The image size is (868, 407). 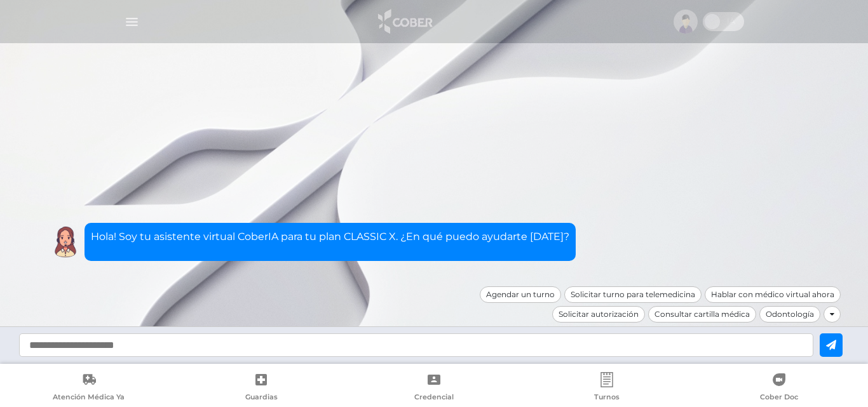 What do you see at coordinates (773, 295) in the screenshot?
I see `div: Hablar con médico virtual ahora` at bounding box center [773, 295].